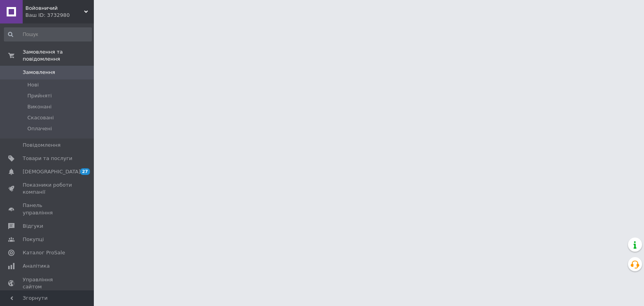 This screenshot has width=644, height=306. Describe the element at coordinates (33, 226) in the screenshot. I see `span: Відгуки` at that location.